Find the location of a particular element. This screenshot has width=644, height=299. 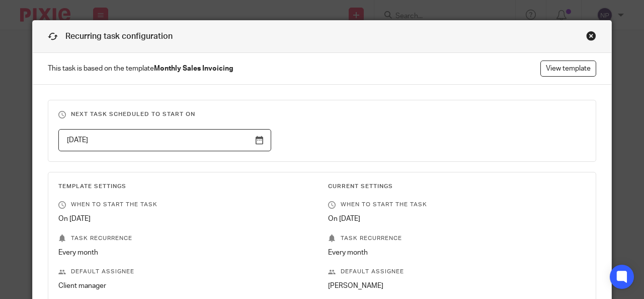

strong: Monthly Sales Invoicing is located at coordinates (194, 68).